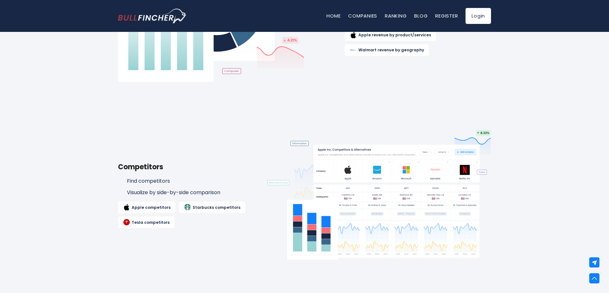 The image size is (609, 293). I want to click on img: Bullfincher logo, so click(152, 16).